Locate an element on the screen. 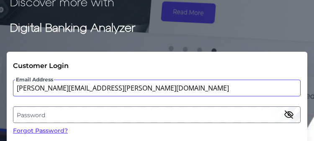 This screenshot has height=141, width=314. label: Password is located at coordinates (157, 115).